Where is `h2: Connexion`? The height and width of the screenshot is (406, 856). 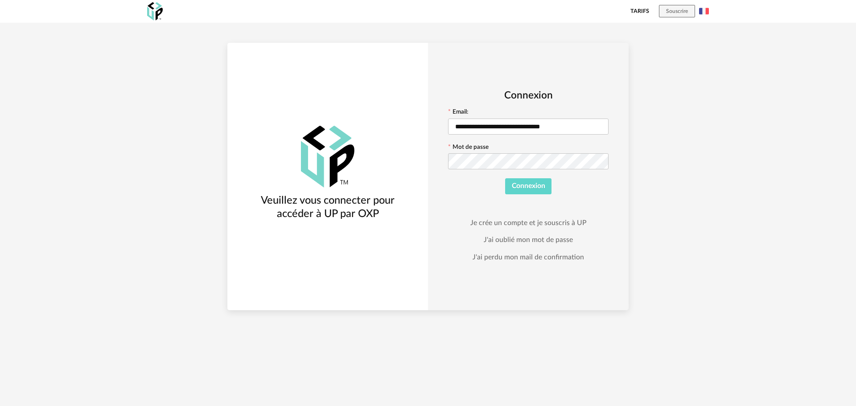 h2: Connexion is located at coordinates (528, 95).